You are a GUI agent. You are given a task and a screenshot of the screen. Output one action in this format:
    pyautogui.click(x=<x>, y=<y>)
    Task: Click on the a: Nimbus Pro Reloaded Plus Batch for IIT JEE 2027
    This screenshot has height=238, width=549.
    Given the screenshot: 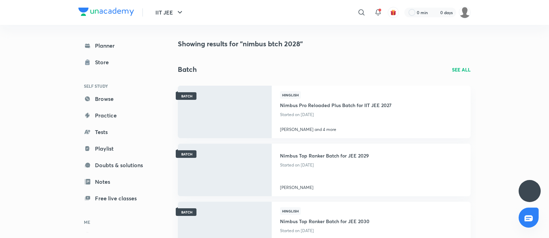 What is the action you would take?
    pyautogui.click(x=335, y=104)
    